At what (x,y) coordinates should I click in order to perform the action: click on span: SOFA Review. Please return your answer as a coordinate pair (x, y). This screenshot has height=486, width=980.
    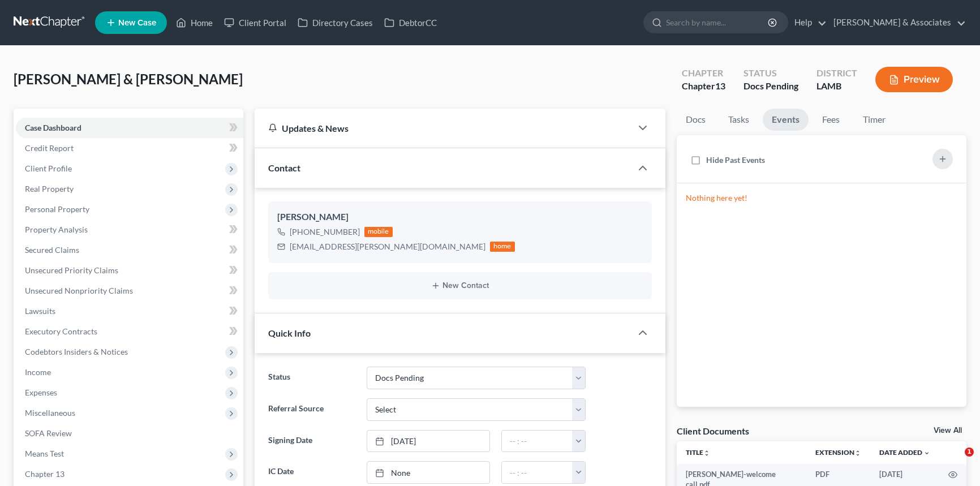
    Looking at the image, I should click on (48, 433).